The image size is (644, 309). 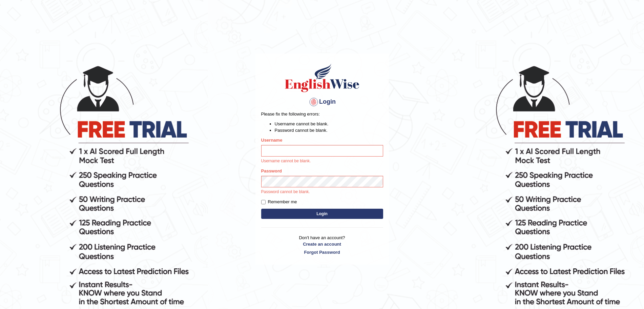 I want to click on p: Please fix the following errors:, so click(x=322, y=113).